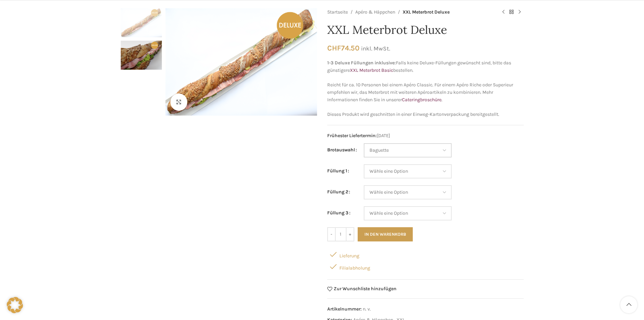 The height and width of the screenshot is (320, 644). I want to click on strong: 1-3 Deluxe Füllungen inklusive:, so click(361, 63).